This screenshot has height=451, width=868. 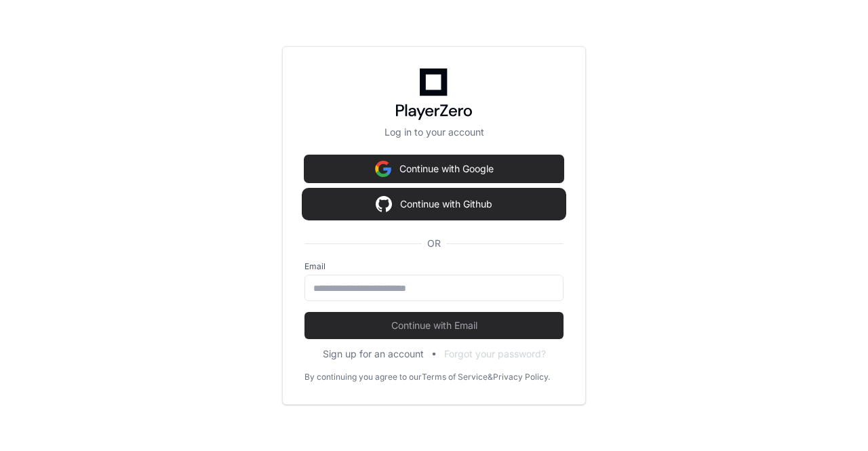 I want to click on button: Continue with Github, so click(x=434, y=204).